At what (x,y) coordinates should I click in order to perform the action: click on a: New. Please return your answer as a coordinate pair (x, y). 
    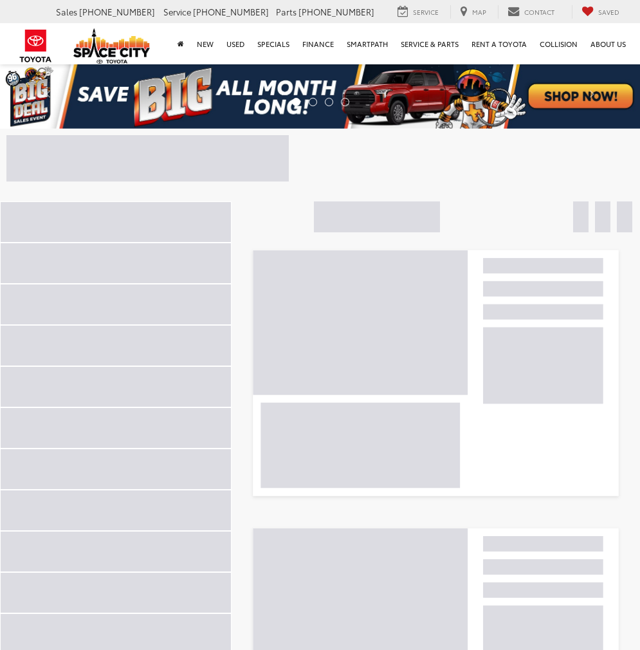
    Looking at the image, I should click on (205, 44).